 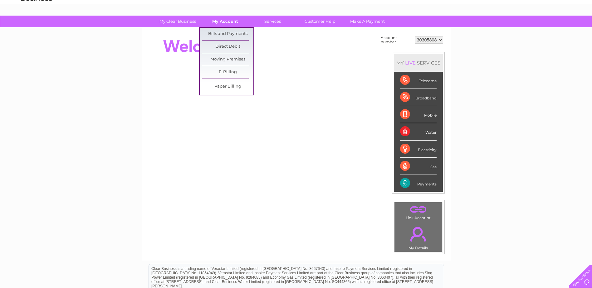 I want to click on a: Contact, so click(x=558, y=29).